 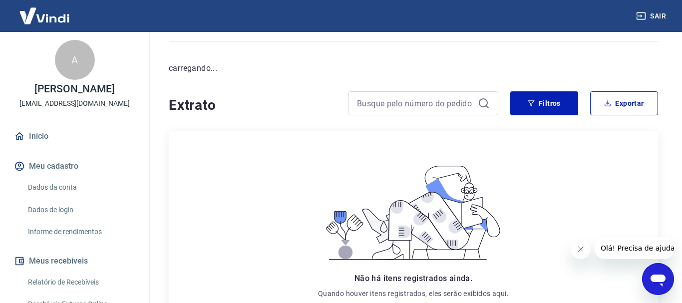 I want to click on a: Informe de rendimentos, so click(x=80, y=232).